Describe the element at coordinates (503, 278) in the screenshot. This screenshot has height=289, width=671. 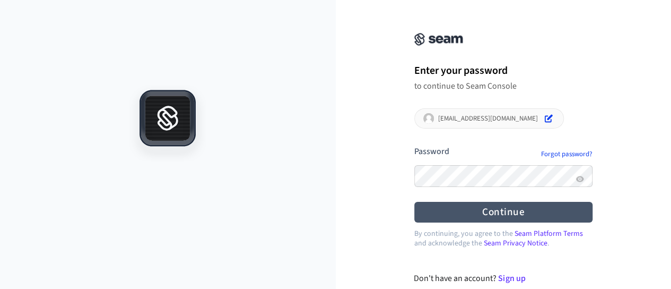
I see `div: Don't have an account?` at that location.